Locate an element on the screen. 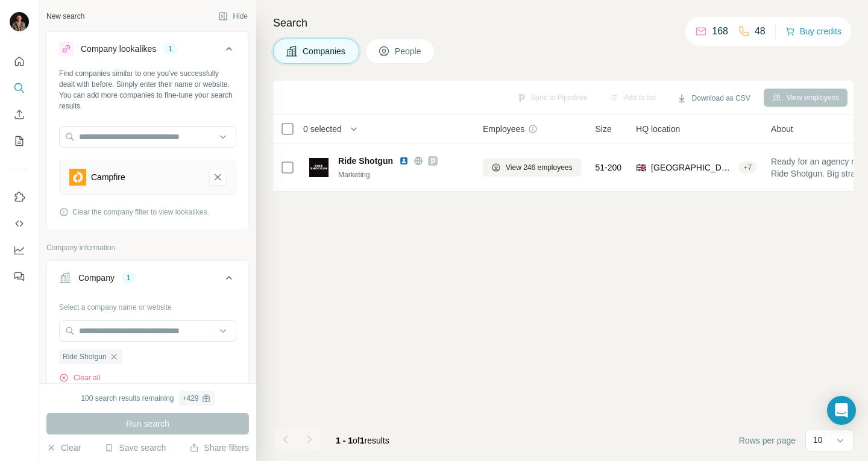 The image size is (868, 461). div: New search is located at coordinates (65, 16).